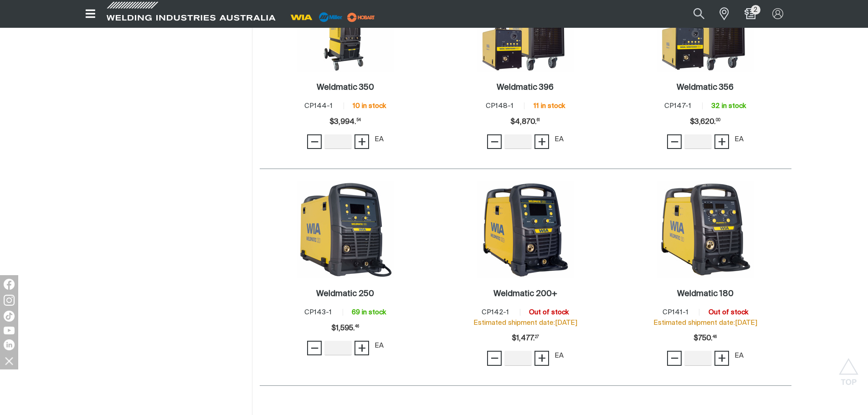 The width and height of the screenshot is (868, 415). I want to click on img: Weldmatic 200+, so click(525, 230).